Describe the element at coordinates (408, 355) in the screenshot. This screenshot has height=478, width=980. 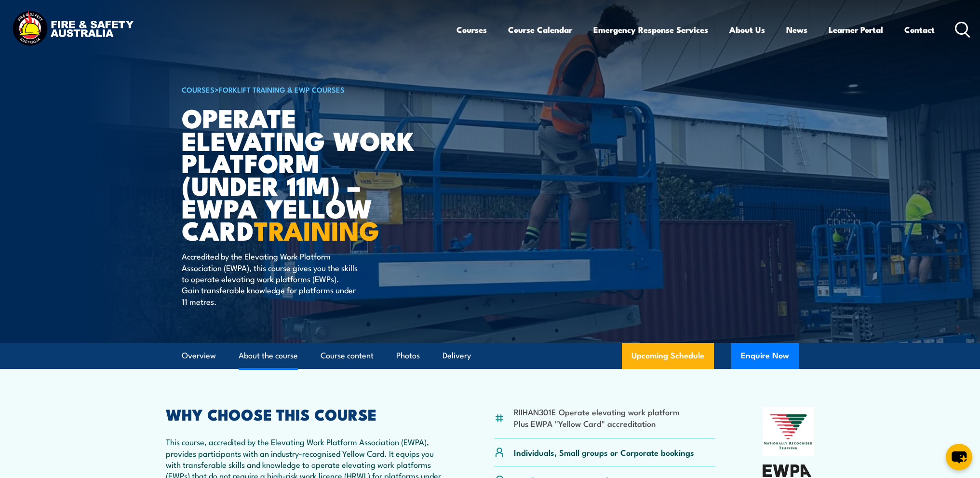
I see `a: Photos` at that location.